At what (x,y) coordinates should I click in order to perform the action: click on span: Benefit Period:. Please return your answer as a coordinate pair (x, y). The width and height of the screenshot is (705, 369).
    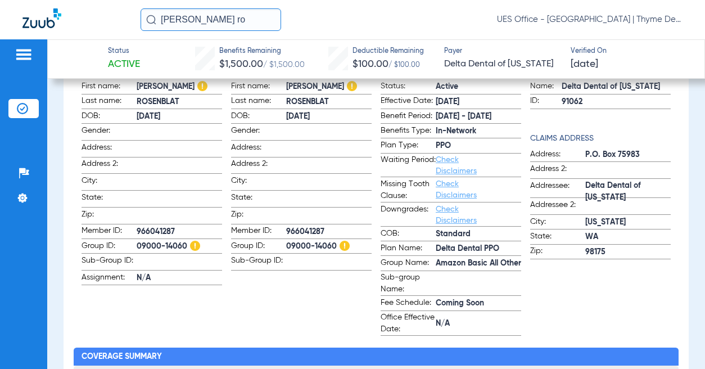
    Looking at the image, I should click on (408, 117).